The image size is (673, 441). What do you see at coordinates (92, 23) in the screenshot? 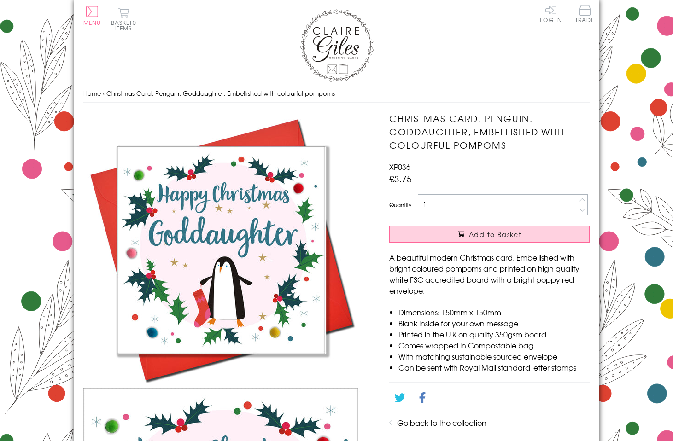
I see `span: Menu` at bounding box center [92, 23].